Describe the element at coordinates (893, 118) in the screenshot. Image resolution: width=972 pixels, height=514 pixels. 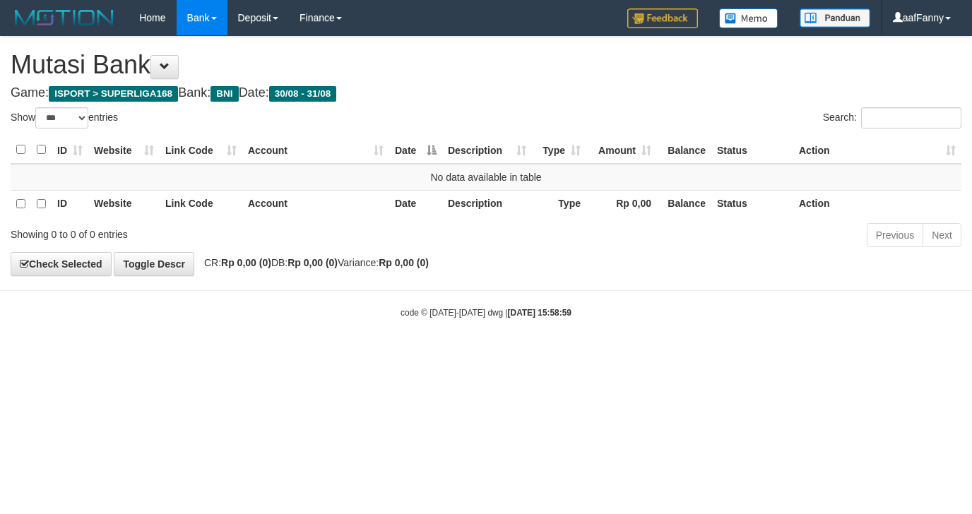
I see `label: Search:` at that location.